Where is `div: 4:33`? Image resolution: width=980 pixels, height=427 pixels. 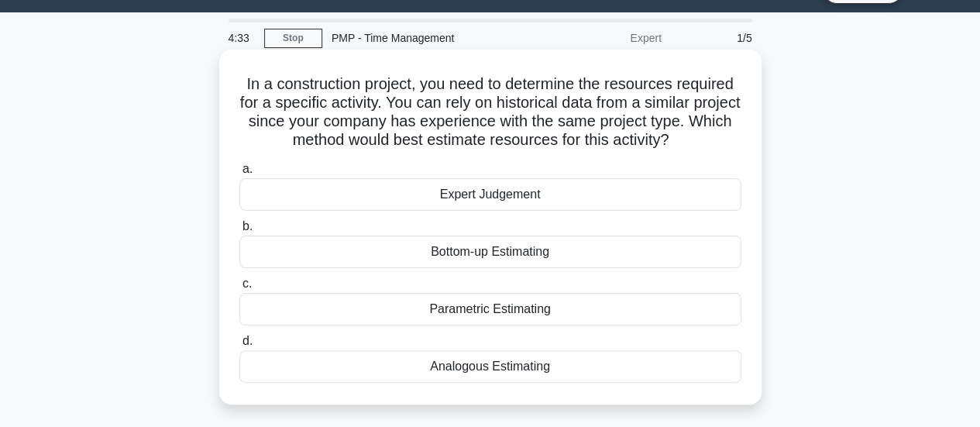 div: 4:33 is located at coordinates (242, 38).